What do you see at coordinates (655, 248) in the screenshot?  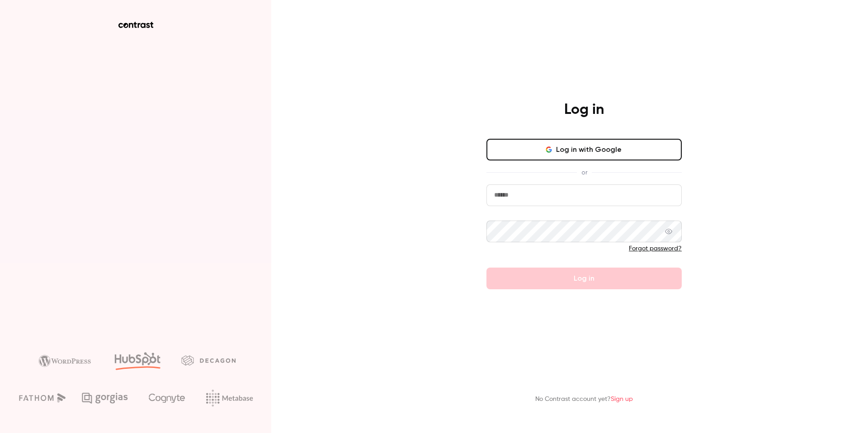 I see `a: Forgot password?` at bounding box center [655, 248].